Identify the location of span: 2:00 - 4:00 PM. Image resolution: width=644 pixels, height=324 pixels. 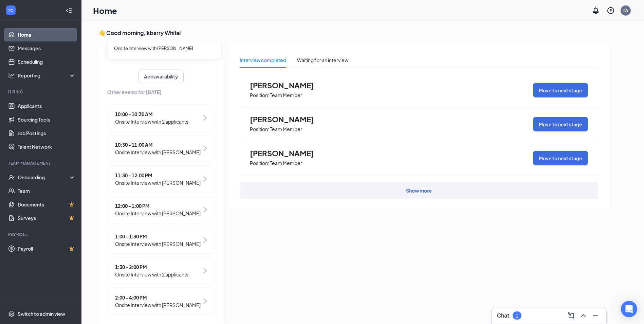
(158, 298).